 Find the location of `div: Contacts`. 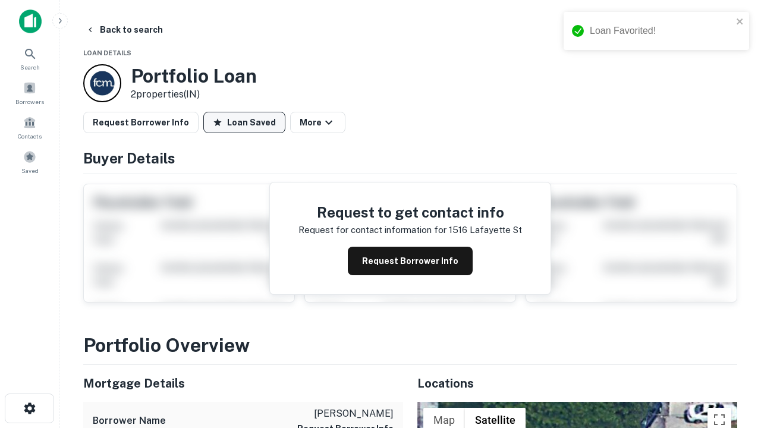

div: Contacts is located at coordinates (30, 127).